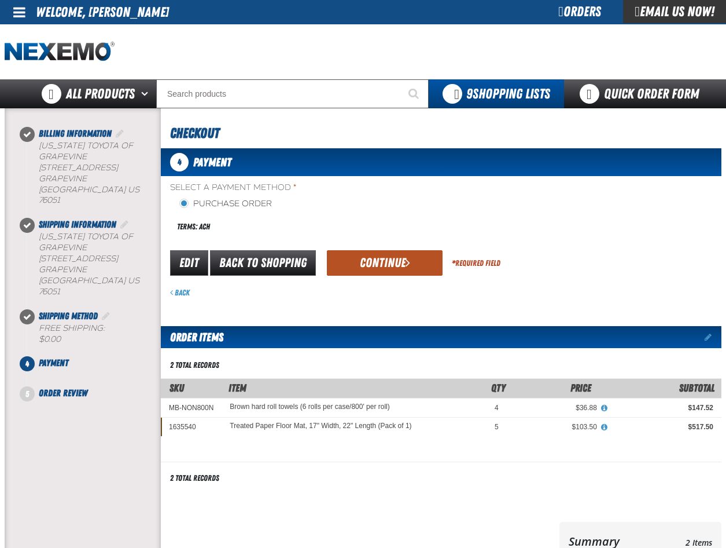 The height and width of the screenshot is (548, 726). Describe the element at coordinates (497, 94) in the screenshot. I see `button: You have 9 Shopping Lists. Open to view details` at that location.